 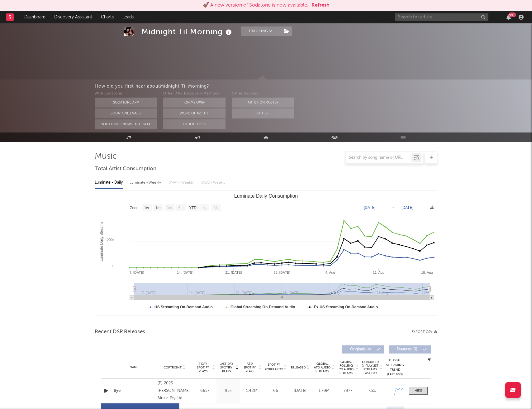 I want to click on svg: Luminate Daily Consumption, so click(x=266, y=253).